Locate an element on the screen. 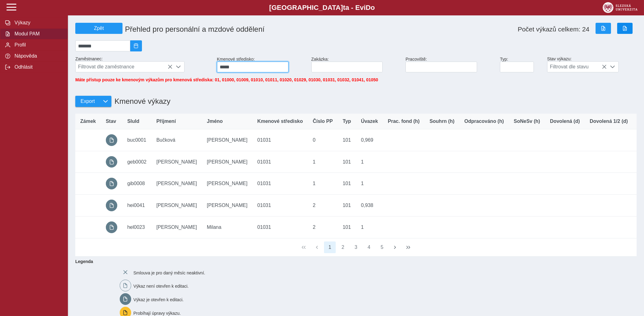 Image resolution: width=644 pixels, height=316 pixels. span: Výkaz je otevřen k editaci. is located at coordinates (158, 300).